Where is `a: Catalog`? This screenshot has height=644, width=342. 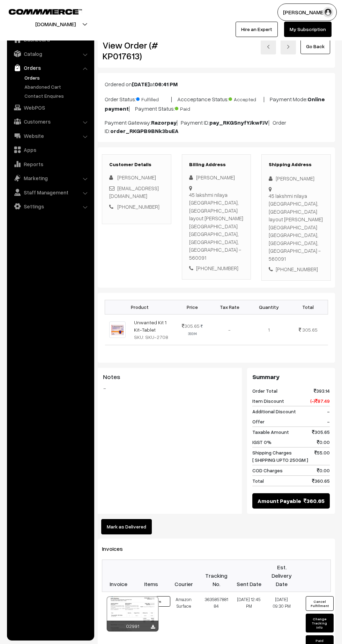 a: Catalog is located at coordinates (50, 54).